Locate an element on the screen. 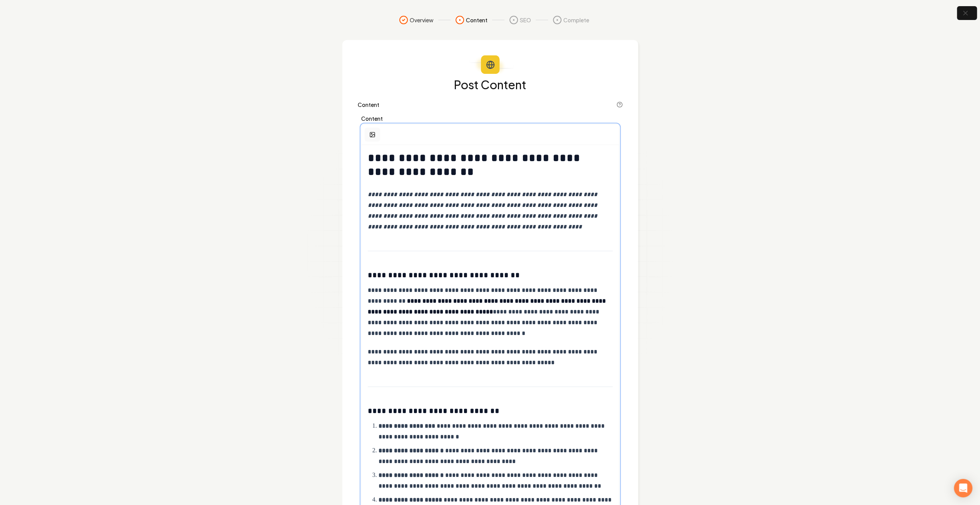  button: Add Image is located at coordinates (373, 135).